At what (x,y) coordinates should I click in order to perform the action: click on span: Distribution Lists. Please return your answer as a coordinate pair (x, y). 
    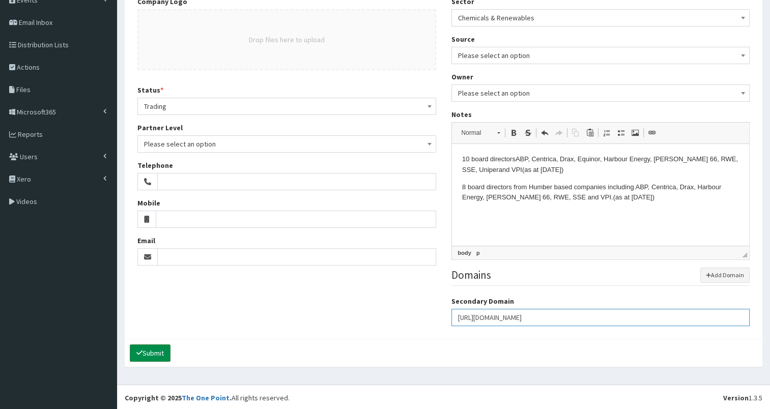
    Looking at the image, I should click on (43, 45).